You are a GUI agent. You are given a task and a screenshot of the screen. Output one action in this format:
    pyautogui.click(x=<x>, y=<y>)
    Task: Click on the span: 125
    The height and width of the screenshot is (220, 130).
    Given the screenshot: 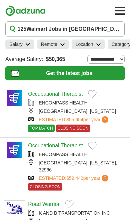 What is the action you would take?
    pyautogui.click(x=22, y=29)
    